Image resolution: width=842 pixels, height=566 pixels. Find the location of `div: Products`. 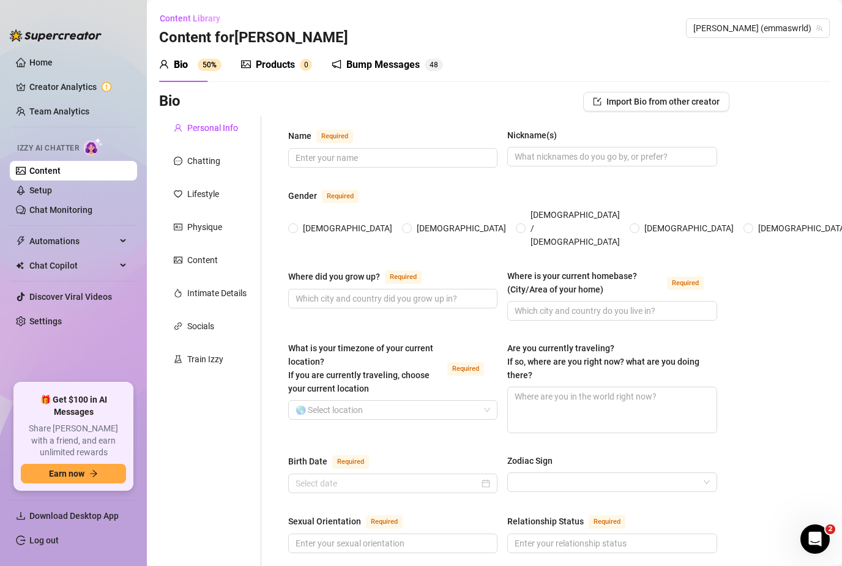

div: Products is located at coordinates (275, 65).